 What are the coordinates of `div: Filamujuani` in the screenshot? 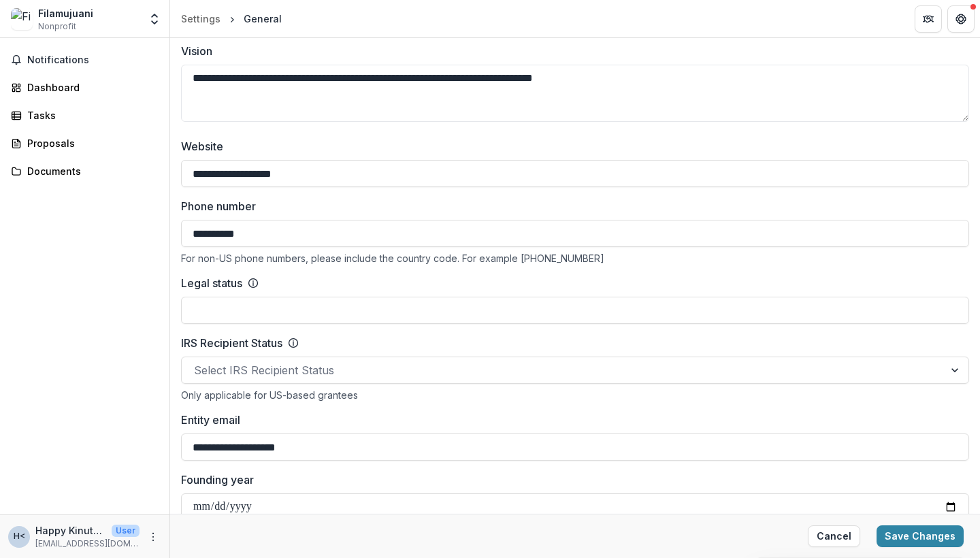 It's located at (65, 13).